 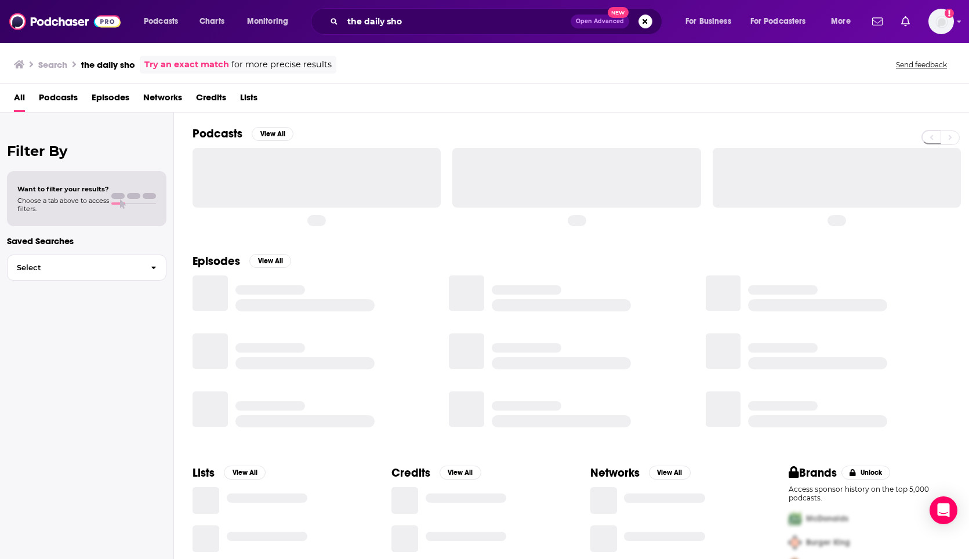 What do you see at coordinates (216, 261) in the screenshot?
I see `h2: Episodes` at bounding box center [216, 261].